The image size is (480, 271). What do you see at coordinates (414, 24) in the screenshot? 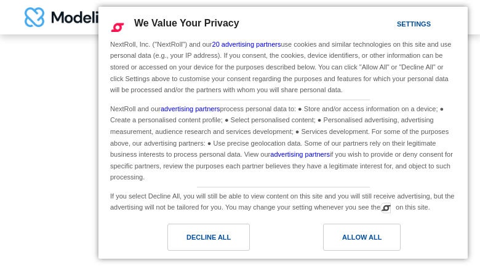
I see `div: Settings` at bounding box center [414, 24].